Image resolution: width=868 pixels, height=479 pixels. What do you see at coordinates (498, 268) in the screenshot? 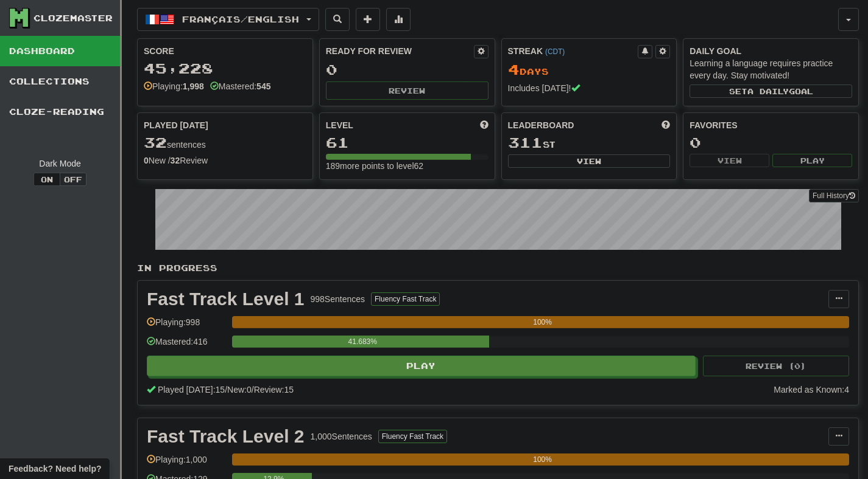
I see `p: In Progress` at bounding box center [498, 268].